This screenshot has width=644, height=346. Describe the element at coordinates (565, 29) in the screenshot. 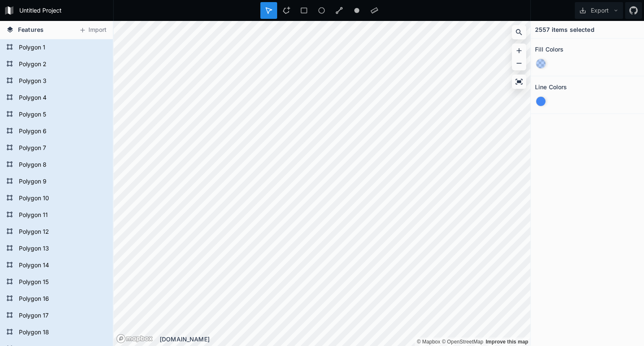

I see `h4: 2557 items selected` at that location.